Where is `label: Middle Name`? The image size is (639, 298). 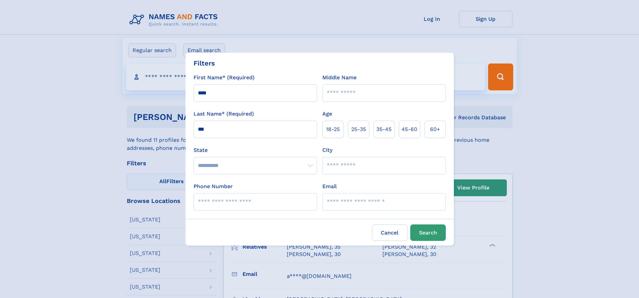
label: Middle Name is located at coordinates (340, 78).